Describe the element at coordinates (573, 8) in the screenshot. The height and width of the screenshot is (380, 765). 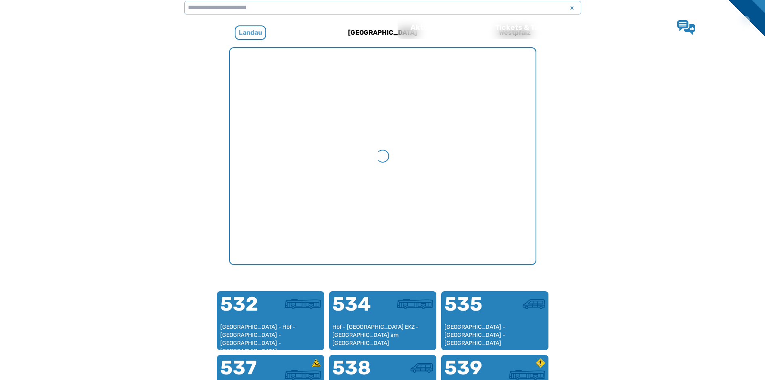
I see `span: x` at that location.